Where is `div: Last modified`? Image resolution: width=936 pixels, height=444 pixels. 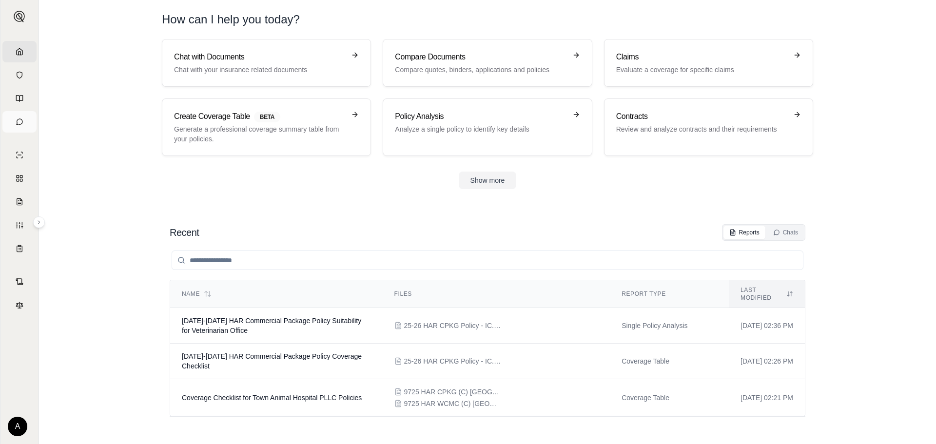
div: Last modified is located at coordinates (767, 294).